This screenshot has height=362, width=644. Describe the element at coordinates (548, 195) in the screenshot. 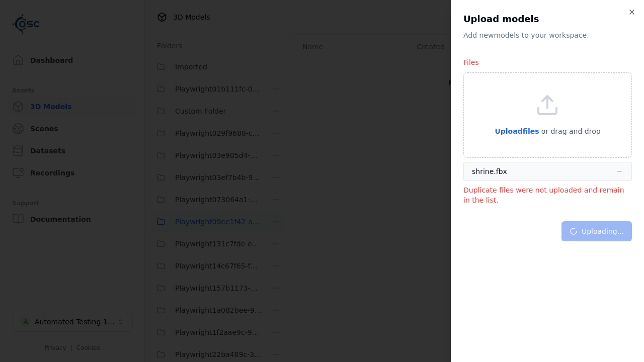

I see `p: Duplicate files were not uploaded and remain in the list.` at that location.